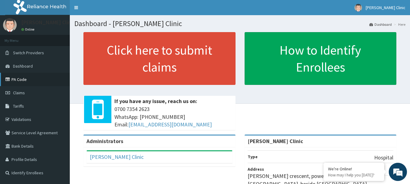 Image resolution: width=410 pixels, height=184 pixels. Describe the element at coordinates (59, 132) in the screenshot. I see `textarea: Type your message and hit 'Enter'` at that location.